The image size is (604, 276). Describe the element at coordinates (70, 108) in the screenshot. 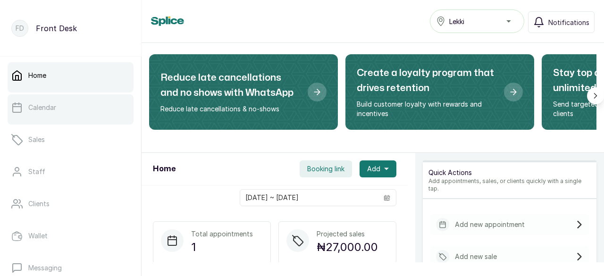

I see `a: Calendar` at that location.